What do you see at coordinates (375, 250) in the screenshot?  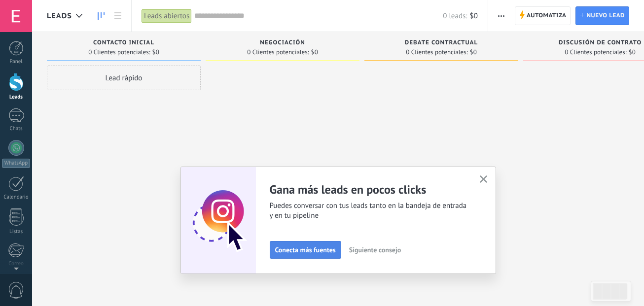 I see `button: Siguiente consejo` at bounding box center [375, 250].